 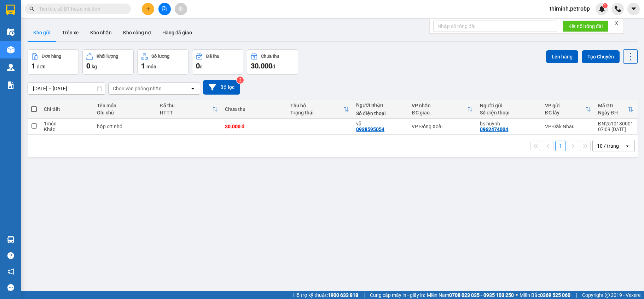 What do you see at coordinates (160, 56) in the screenshot?
I see `div: Số lượng` at bounding box center [160, 56].